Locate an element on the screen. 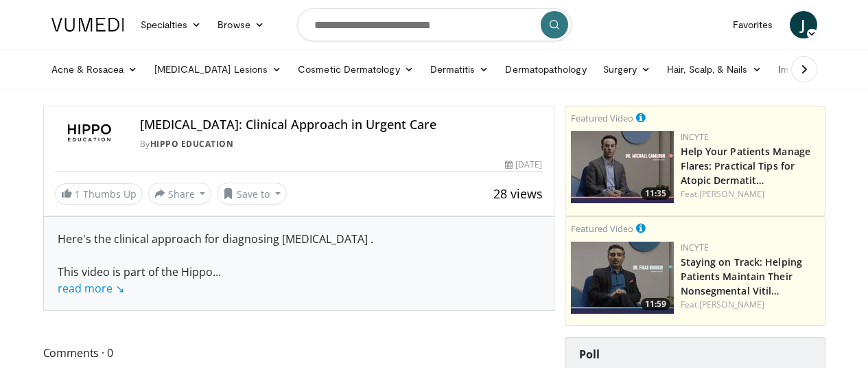 This screenshot has height=368, width=868. a: Hair, Scalp, & Nails is located at coordinates (713, 69).